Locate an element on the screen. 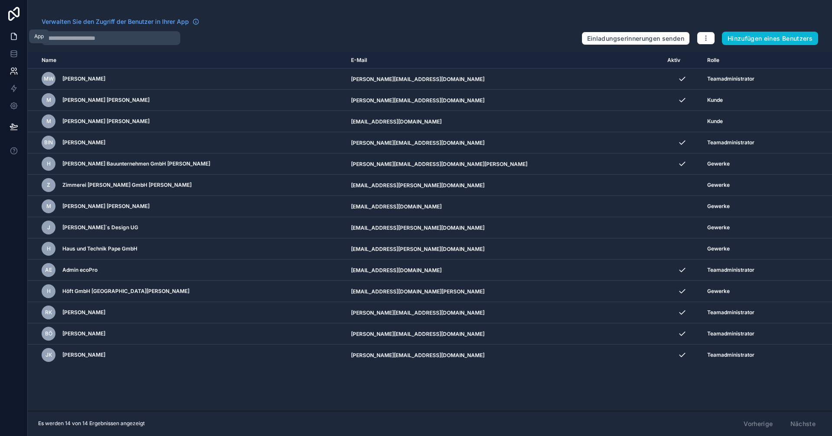 Image resolution: width=832 pixels, height=436 pixels. font: E-Mail is located at coordinates (359, 60).